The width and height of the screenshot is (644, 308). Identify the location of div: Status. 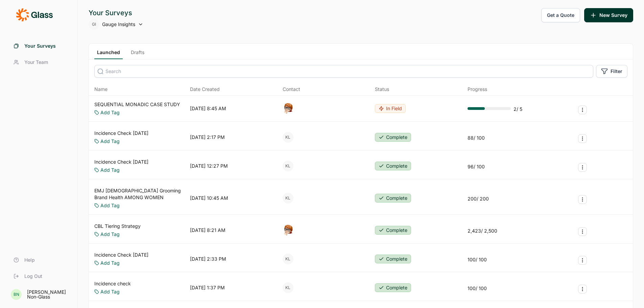
(382, 89).